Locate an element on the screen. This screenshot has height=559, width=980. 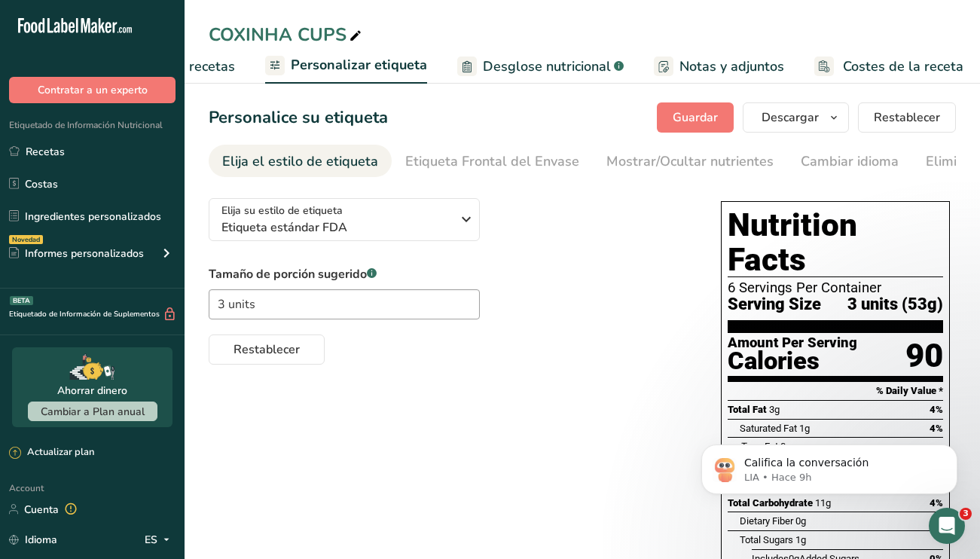
div: Cambiar idioma is located at coordinates (850, 161).